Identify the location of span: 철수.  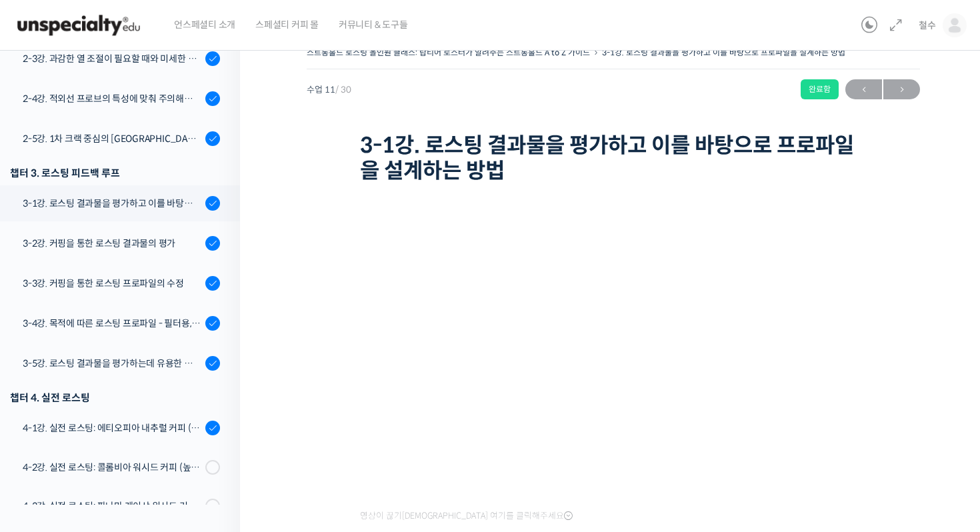
(927, 25).